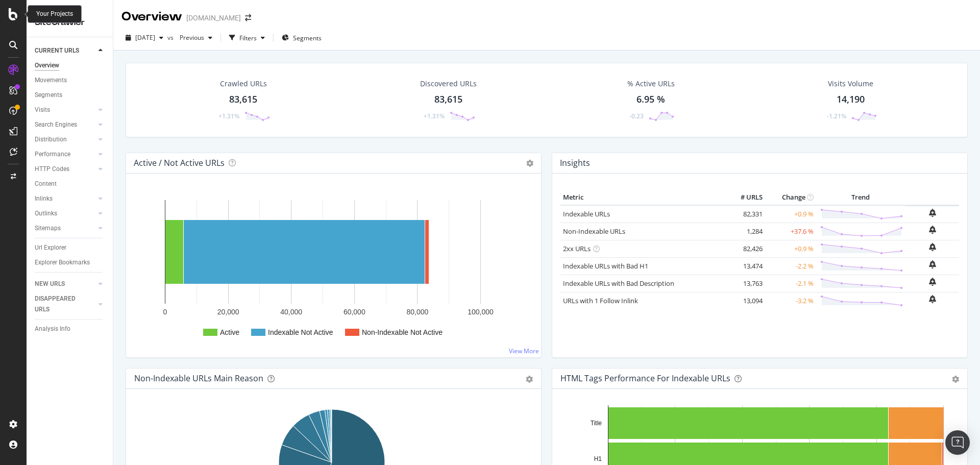 This screenshot has height=465, width=980. What do you see at coordinates (229, 332) in the screenshot?
I see `text: Active` at bounding box center [229, 332].